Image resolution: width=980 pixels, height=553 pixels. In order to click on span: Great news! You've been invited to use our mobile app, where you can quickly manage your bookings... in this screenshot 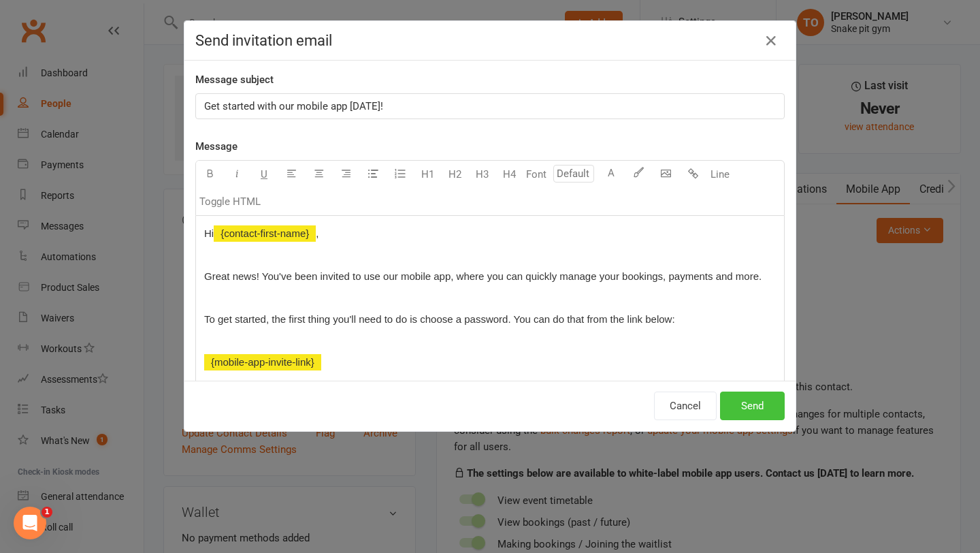, I will do `click(483, 276)`.